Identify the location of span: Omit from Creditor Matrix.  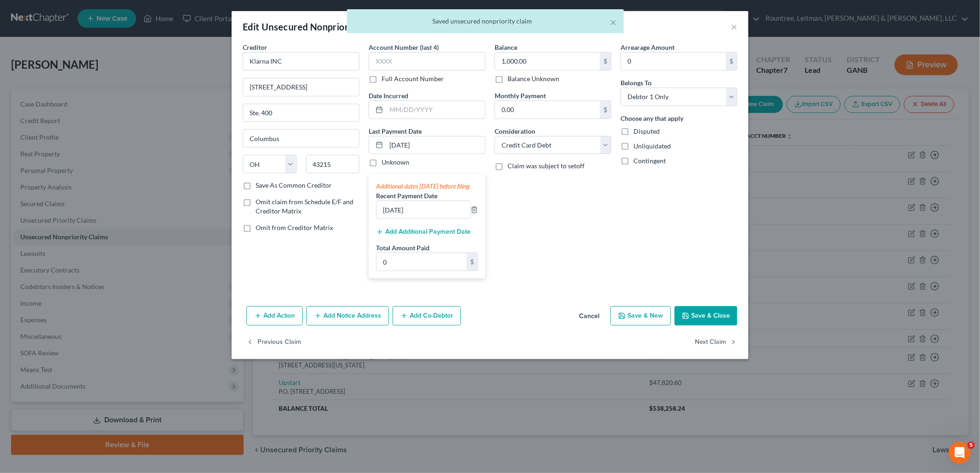
(295, 227).